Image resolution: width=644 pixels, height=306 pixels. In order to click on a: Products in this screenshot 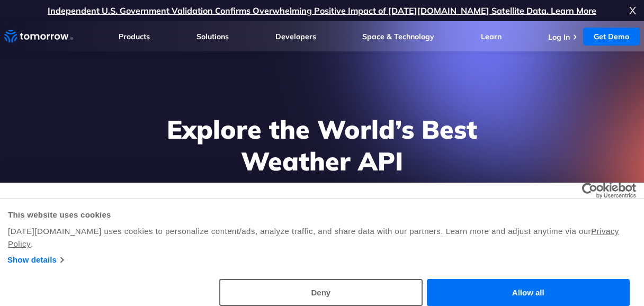, I will do `click(134, 36)`.